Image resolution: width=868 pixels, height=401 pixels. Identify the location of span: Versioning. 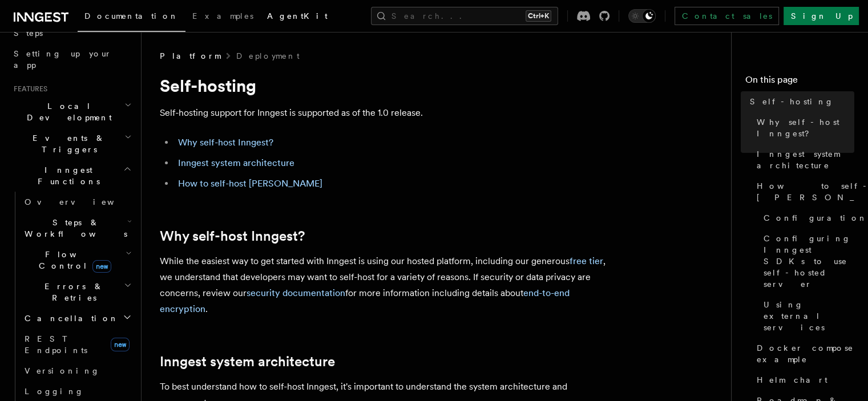
(62, 371).